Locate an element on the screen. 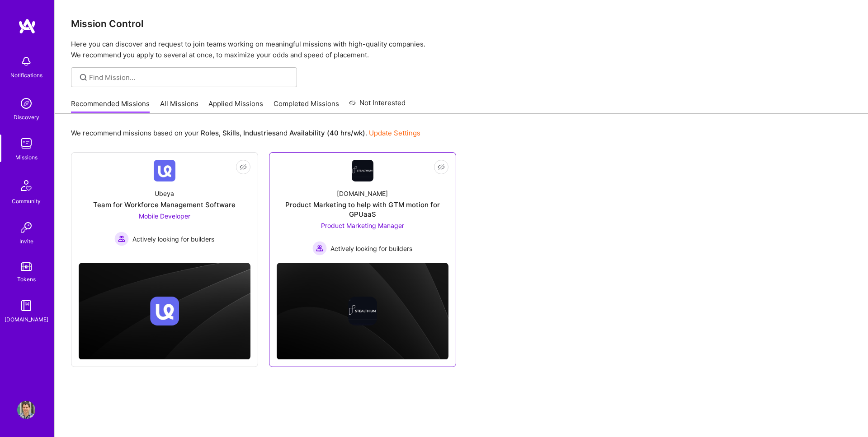 The width and height of the screenshot is (868, 437). p: We recommend missions based on your , , and . is located at coordinates (245, 133).